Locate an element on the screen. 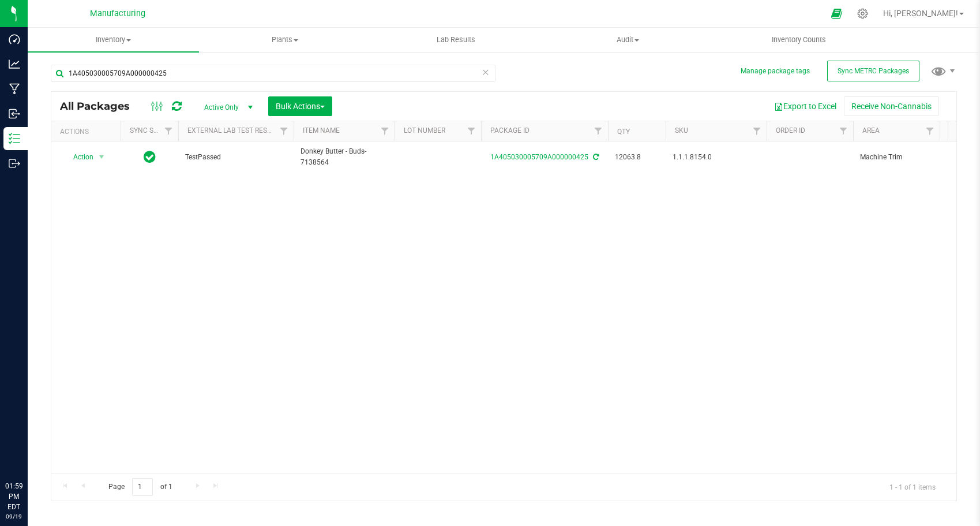  span: select is located at coordinates (102, 157).